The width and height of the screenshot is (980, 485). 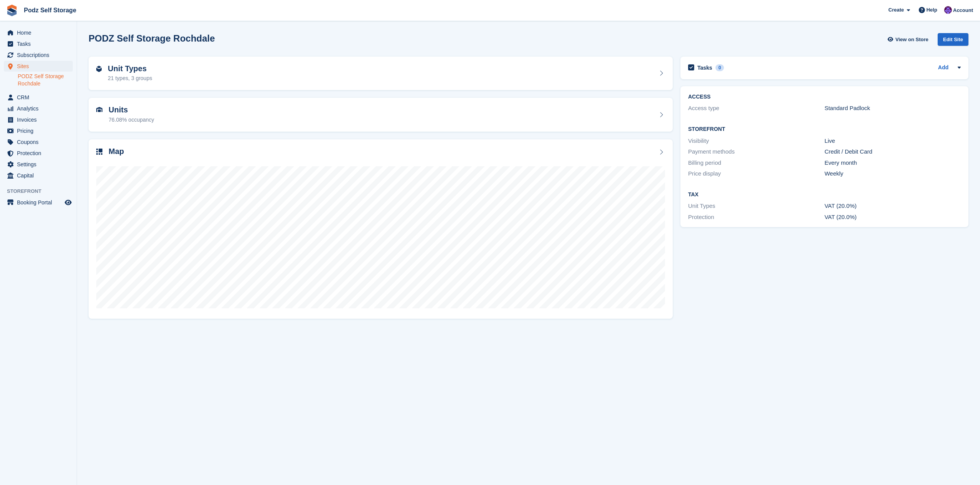 What do you see at coordinates (99, 69) in the screenshot?
I see `img: unit-type-icn-2b2737a686de81e16bb02015468b77c625bbabd49415b5ef34ead5e3b44a266d.svg` at bounding box center [99, 69].